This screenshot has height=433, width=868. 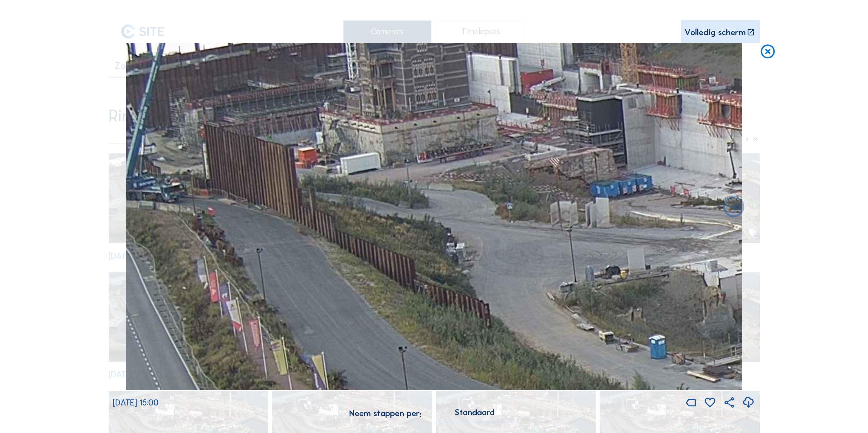 I want to click on img: Image, so click(x=434, y=216).